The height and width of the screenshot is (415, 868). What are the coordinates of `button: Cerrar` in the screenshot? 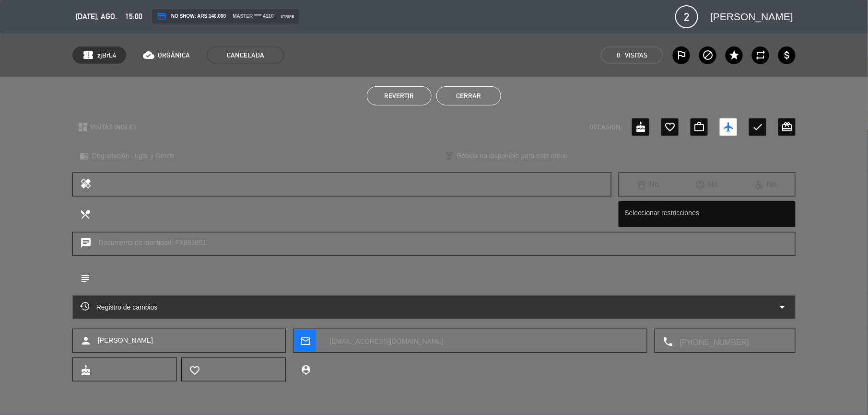 It's located at (469, 96).